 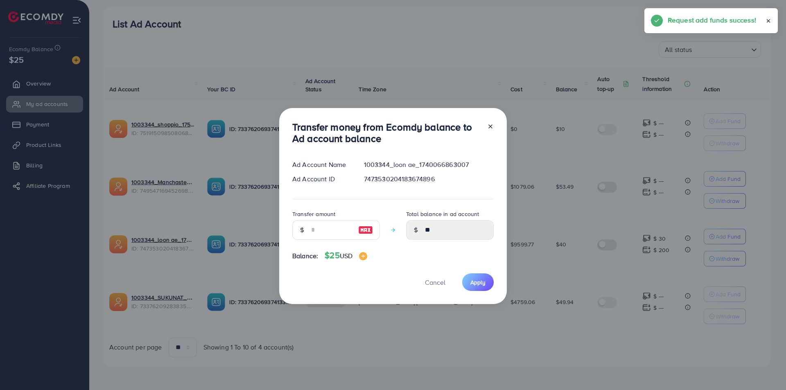 What do you see at coordinates (443, 214) in the screenshot?
I see `label: Total balance in ad account` at bounding box center [443, 214].